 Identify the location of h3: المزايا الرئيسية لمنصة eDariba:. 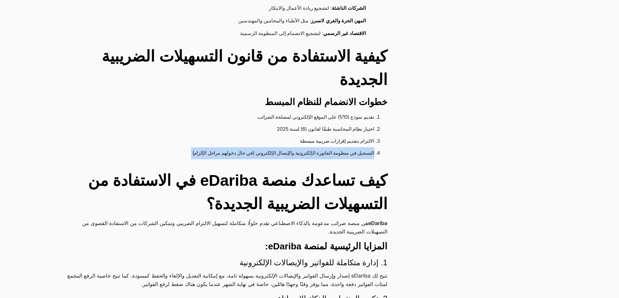
(225, 247).